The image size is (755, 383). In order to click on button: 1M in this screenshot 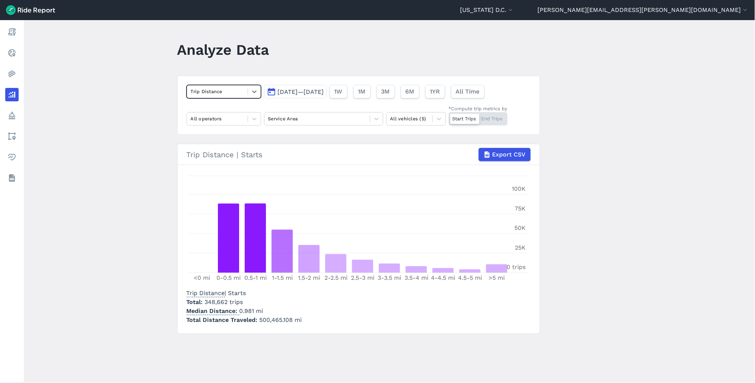, I will do `click(362, 92)`.